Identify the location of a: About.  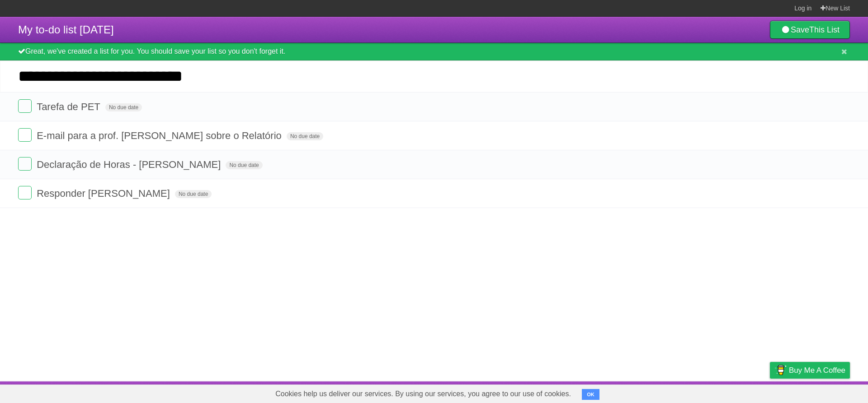
(659, 393).